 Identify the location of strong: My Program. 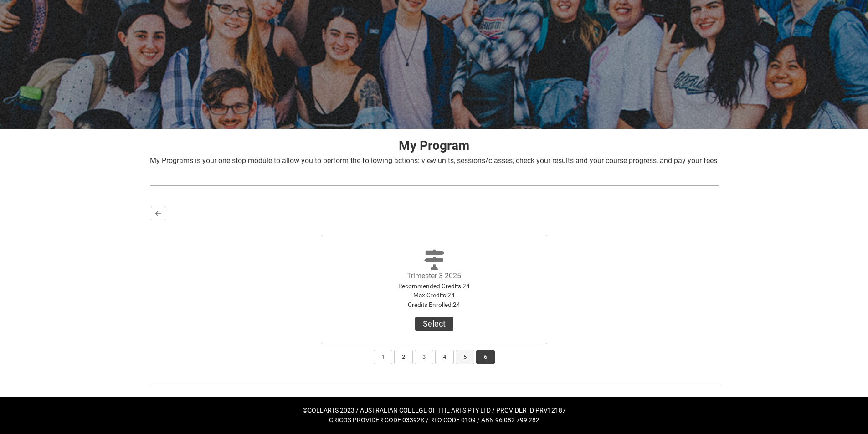
(433, 145).